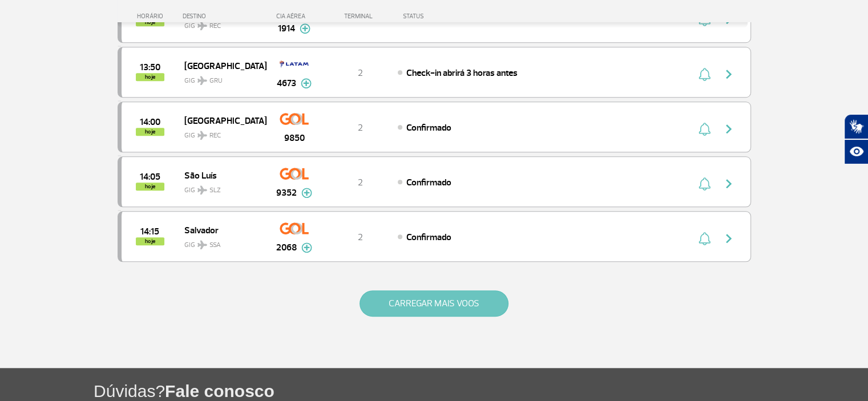 The width and height of the screenshot is (868, 401). Describe the element at coordinates (215, 136) in the screenshot. I see `span: REC` at that location.